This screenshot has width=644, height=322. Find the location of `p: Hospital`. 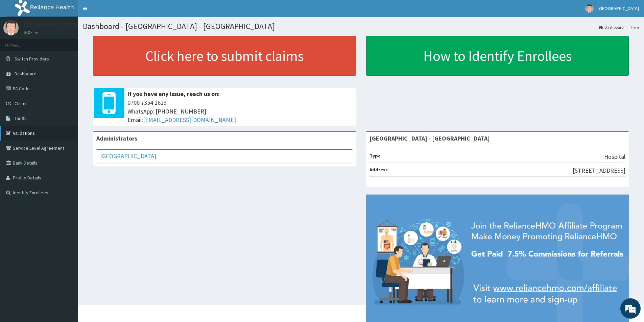

p: Hospital is located at coordinates (615, 157).